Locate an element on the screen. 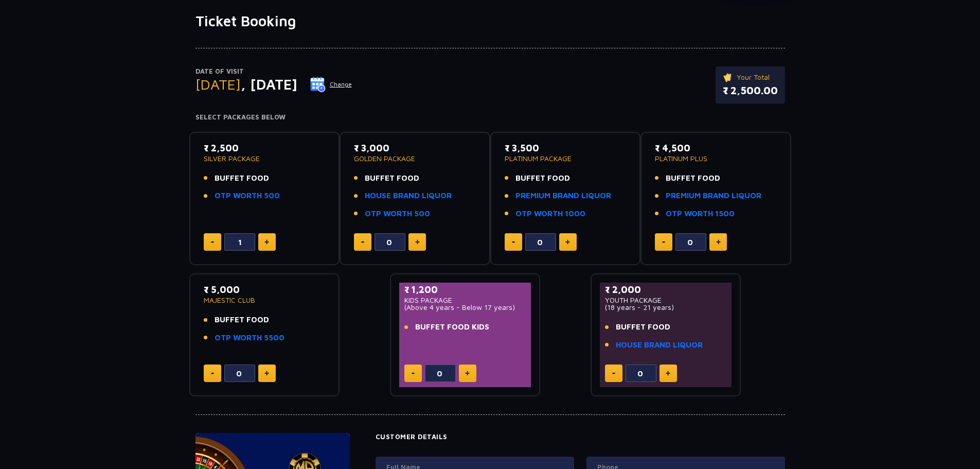 The height and width of the screenshot is (469, 980). p: Date of Visit is located at coordinates (274, 72).